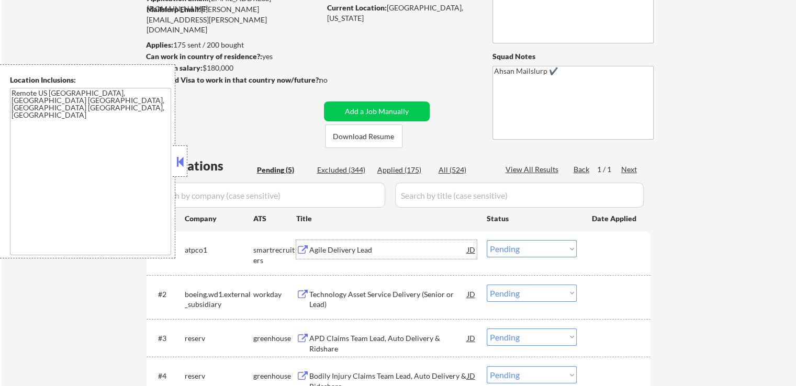 The image size is (796, 386). Describe the element at coordinates (275, 219) in the screenshot. I see `div: ATS` at that location.